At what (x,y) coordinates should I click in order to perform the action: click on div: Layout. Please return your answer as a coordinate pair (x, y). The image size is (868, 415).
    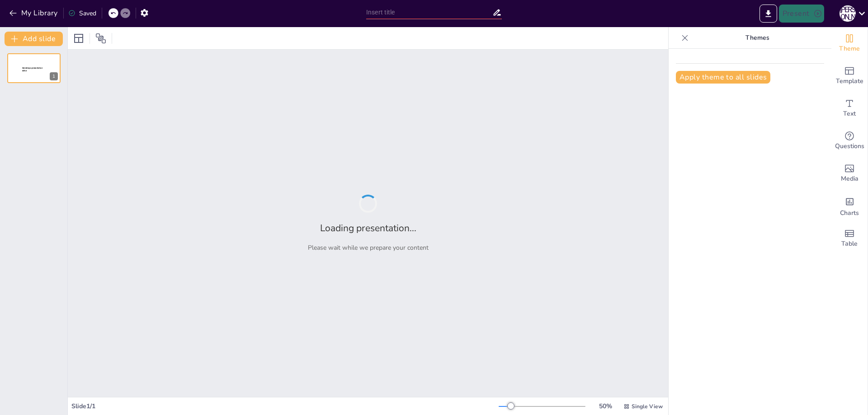
    Looking at the image, I should click on (79, 39).